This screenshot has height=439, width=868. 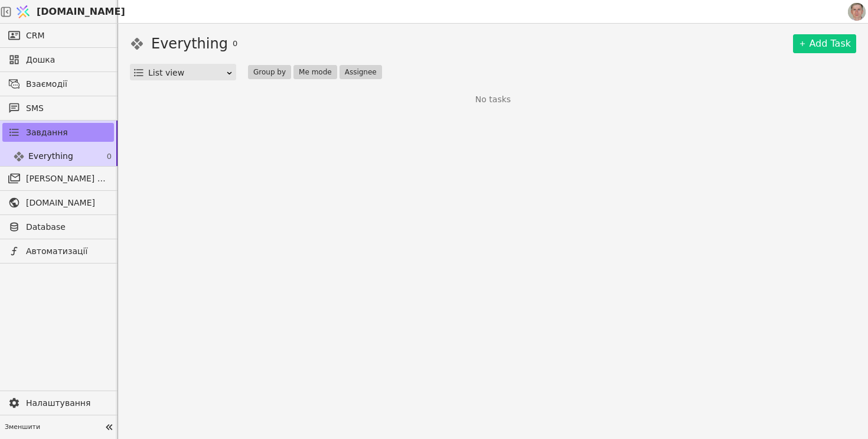 I want to click on a: SMS, so click(x=58, y=108).